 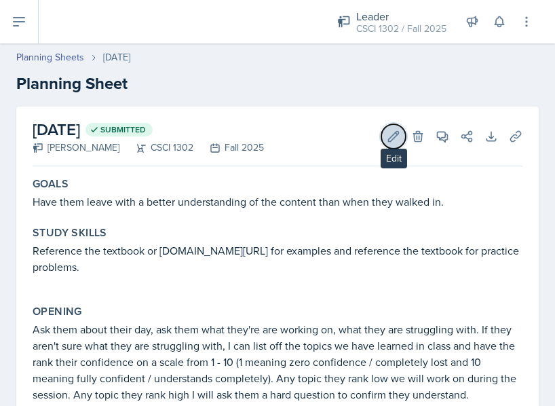 I want to click on p: Have them leave with a better understanding of the content than when they walked in., so click(x=278, y=202).